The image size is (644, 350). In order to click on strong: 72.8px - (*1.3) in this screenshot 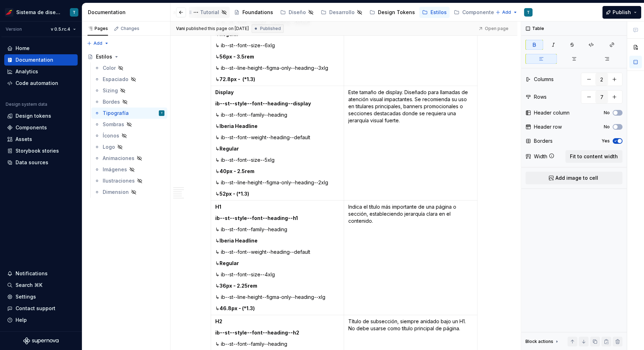, I will do `click(237, 79)`.